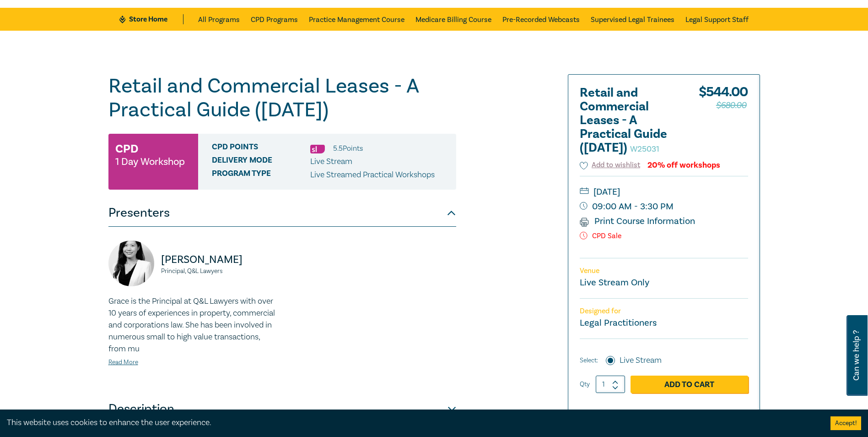  I want to click on a: Add to Cart, so click(690, 385).